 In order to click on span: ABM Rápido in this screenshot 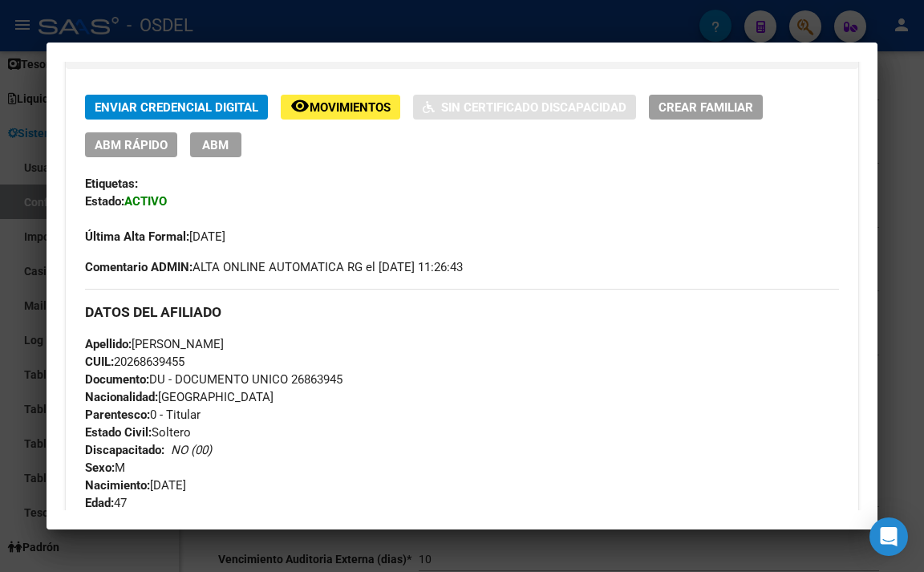, I will do `click(131, 145)`.